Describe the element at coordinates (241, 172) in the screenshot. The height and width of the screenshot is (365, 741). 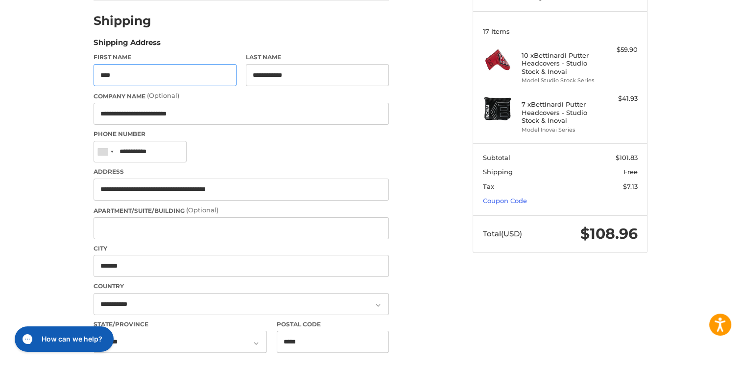
I see `label: Address` at that location.